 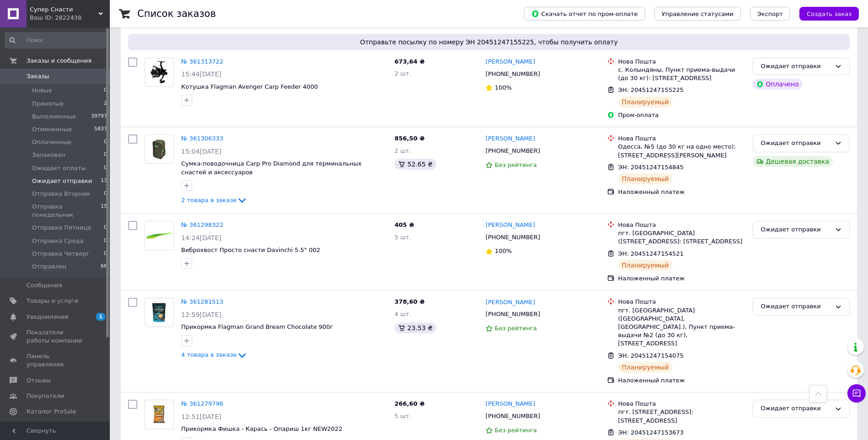 I want to click on span: 39797, so click(x=99, y=117).